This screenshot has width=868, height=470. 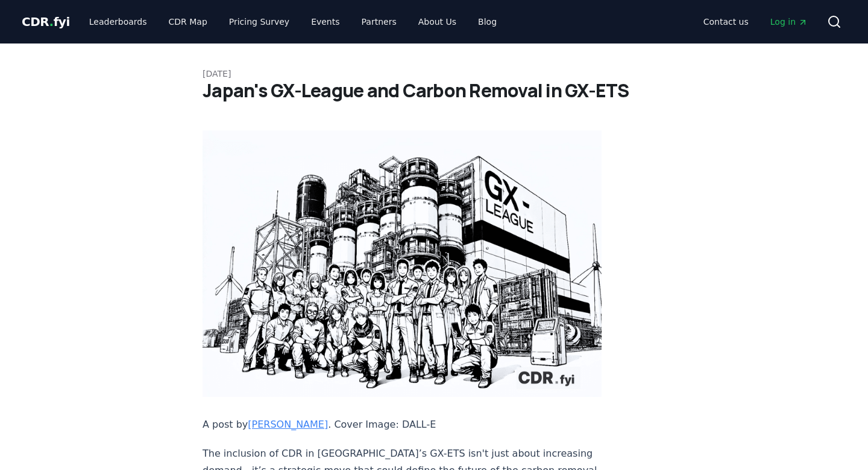 I want to click on a: Log in, so click(x=789, y=21).